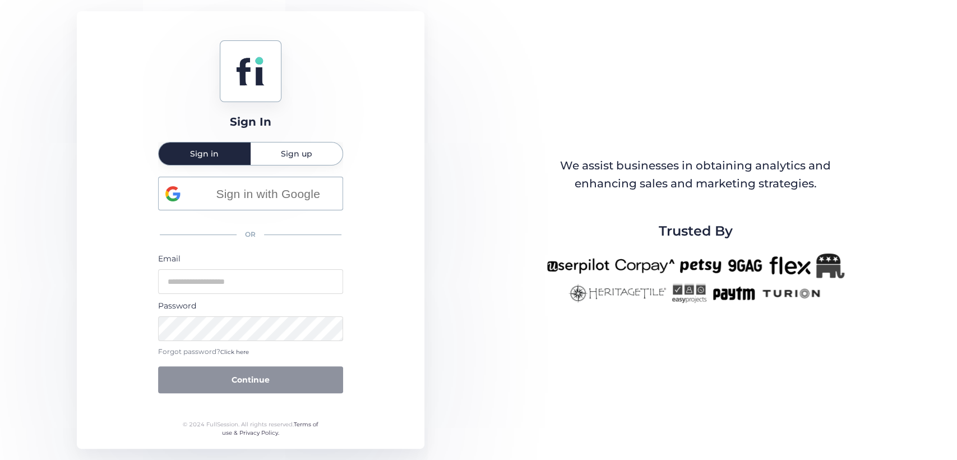 The width and height of the screenshot is (957, 460). I want to click on div: Password, so click(251, 305).